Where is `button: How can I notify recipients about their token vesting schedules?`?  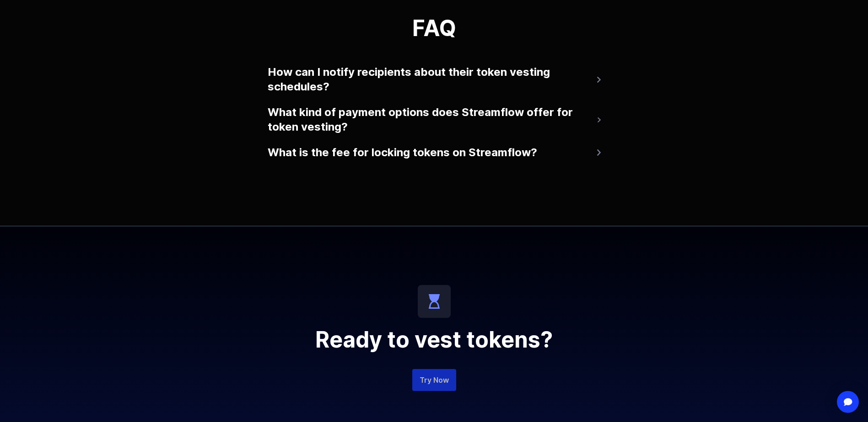 button: How can I notify recipients about their token vesting schedules? is located at coordinates (434, 80).